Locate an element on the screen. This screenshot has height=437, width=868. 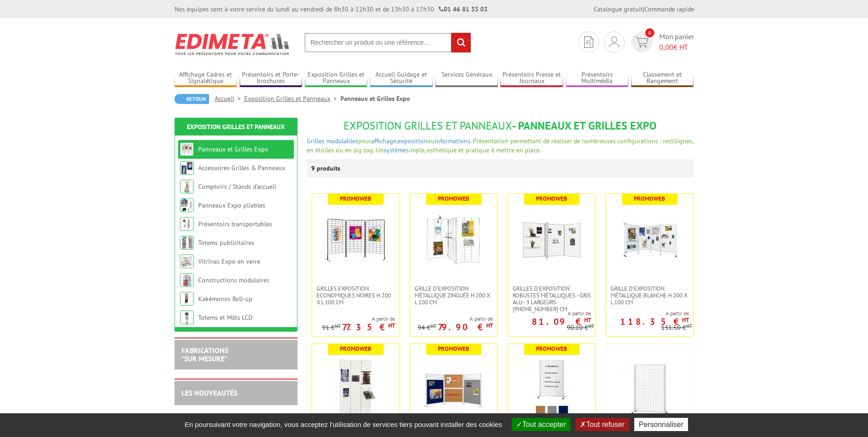
img: Accessoires Grilles & Panneaux is located at coordinates (187, 168).